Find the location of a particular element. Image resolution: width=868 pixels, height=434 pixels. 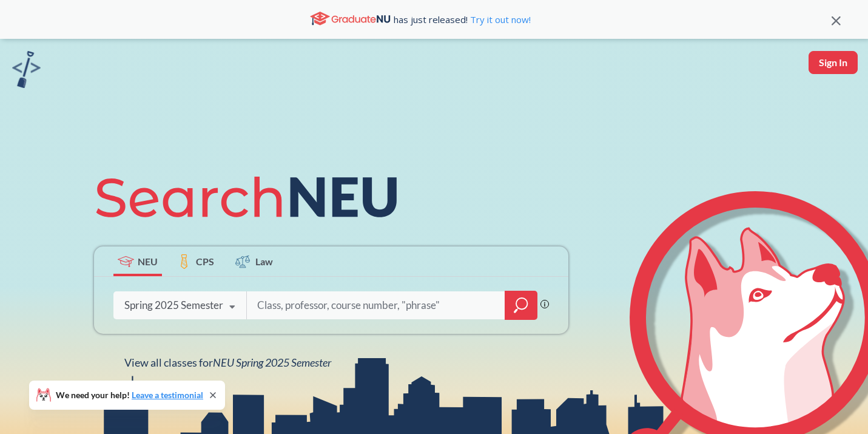

div: magnifying glass is located at coordinates (521, 305).